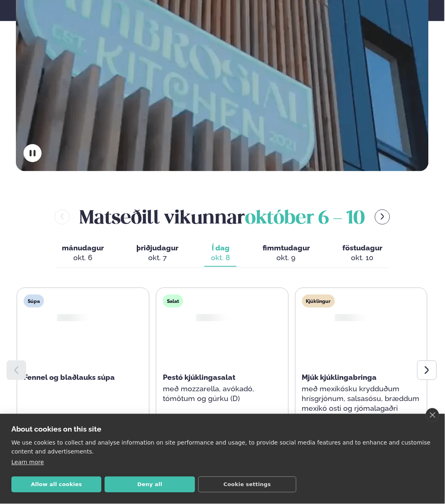 The height and width of the screenshot is (504, 445). Describe the element at coordinates (28, 463) in the screenshot. I see `a: Learn more` at that location.